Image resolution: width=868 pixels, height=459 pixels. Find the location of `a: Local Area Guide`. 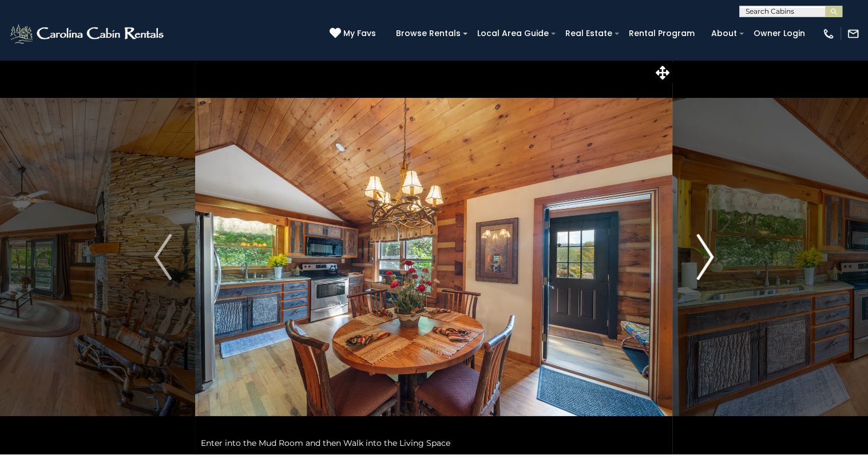

a: Local Area Guide is located at coordinates (512, 34).